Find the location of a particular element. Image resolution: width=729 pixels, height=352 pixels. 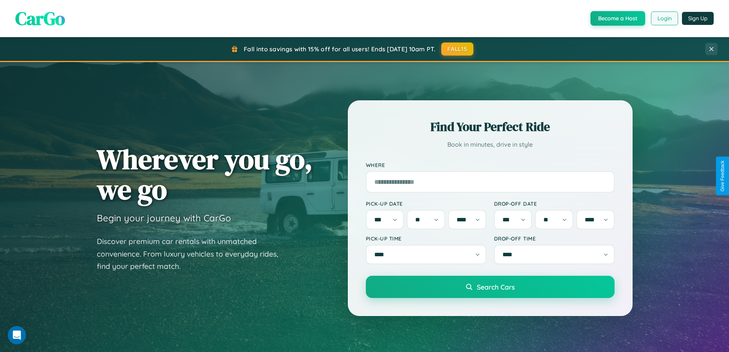

h2: Find Your Perfect Ride is located at coordinates (490, 127).